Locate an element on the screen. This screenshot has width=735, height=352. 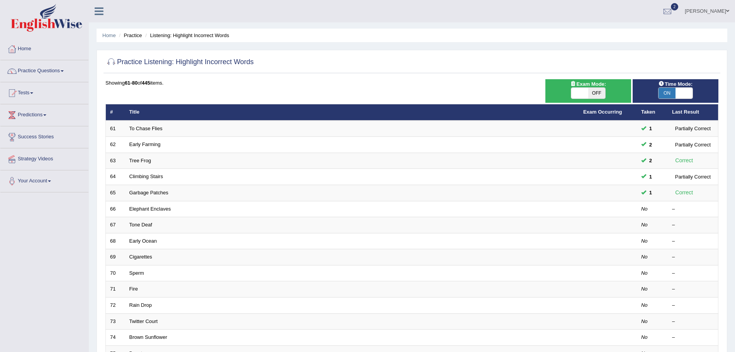
a: Fire is located at coordinates (134, 288).